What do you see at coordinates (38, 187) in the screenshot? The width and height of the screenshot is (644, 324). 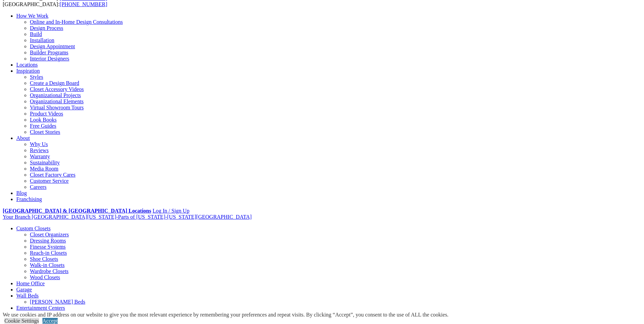 I see `a: Careers` at bounding box center [38, 187].